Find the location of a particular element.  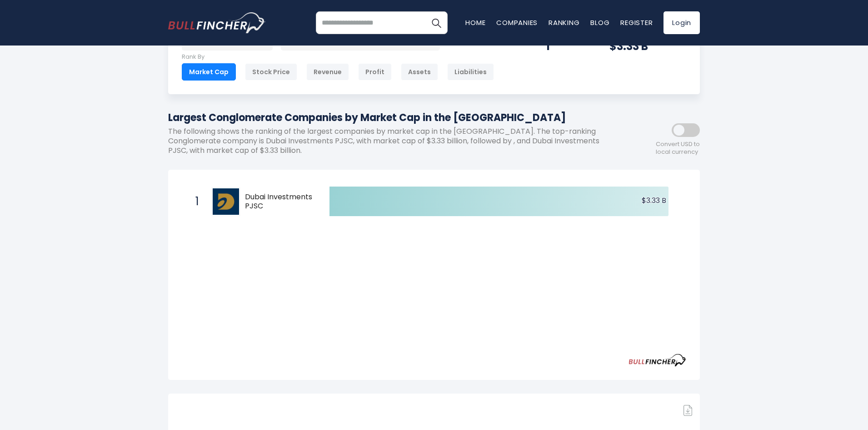

div: $3.33 B is located at coordinates (647, 46).